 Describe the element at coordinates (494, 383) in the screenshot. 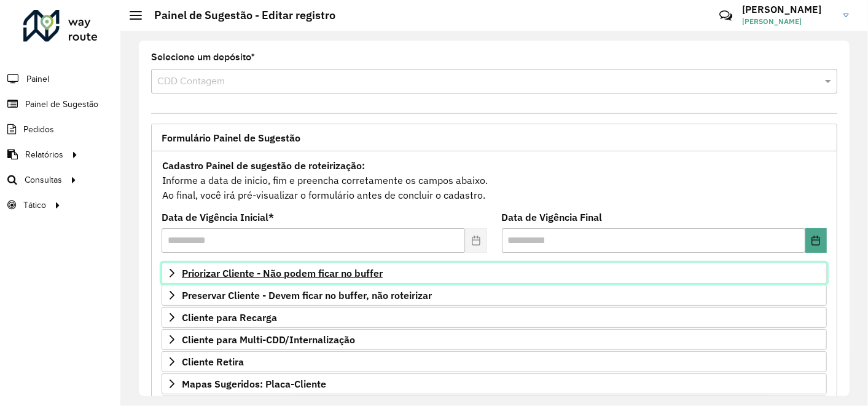

I see `a: Mapas Sugeridos: Placa-Cliente` at that location.